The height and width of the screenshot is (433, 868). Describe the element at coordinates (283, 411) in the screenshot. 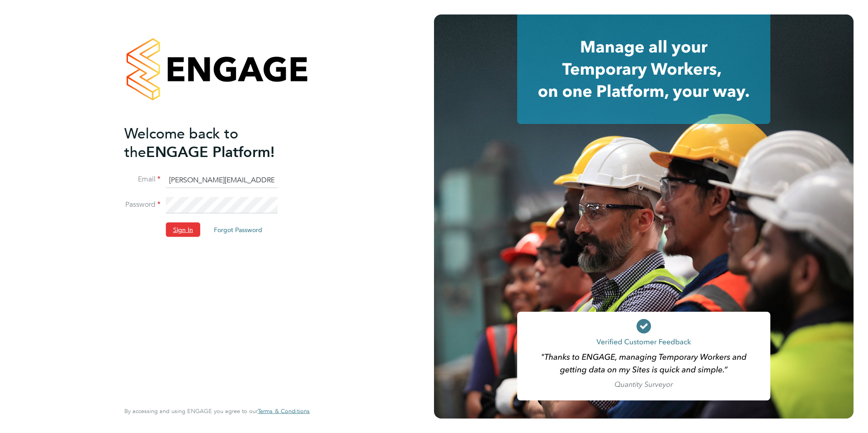

I see `span: Terms & Conditions` at that location.